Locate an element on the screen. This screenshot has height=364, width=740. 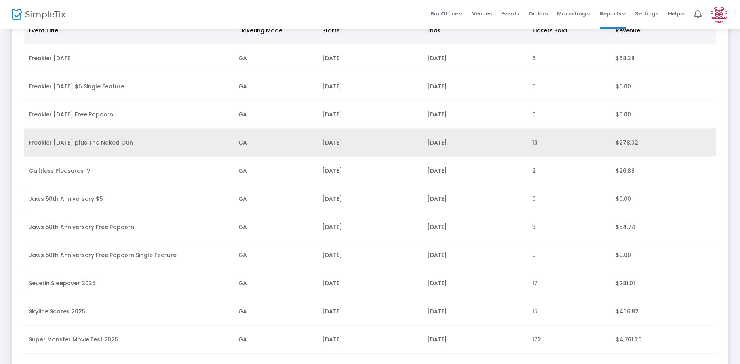
td: Skyline Scares 2025 is located at coordinates (129, 311).